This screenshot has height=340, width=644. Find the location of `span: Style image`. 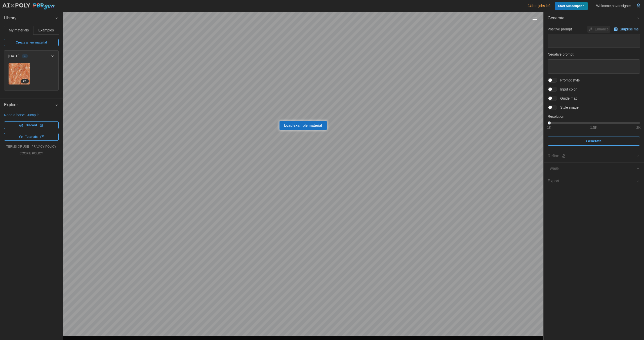

span: Style image is located at coordinates (568, 108).